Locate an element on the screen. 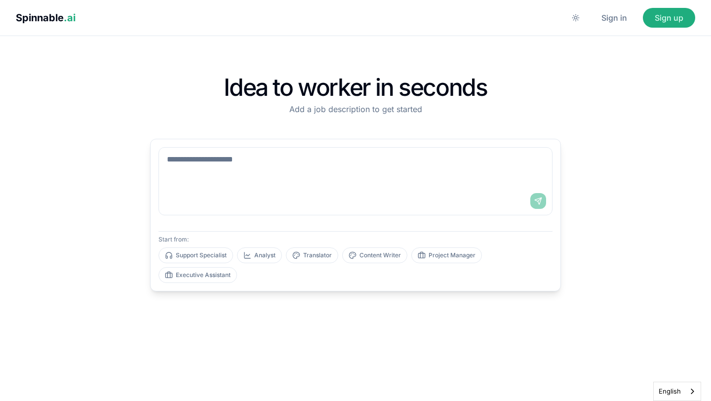 The width and height of the screenshot is (711, 401). button: Switch to dark mode is located at coordinates (576, 18).